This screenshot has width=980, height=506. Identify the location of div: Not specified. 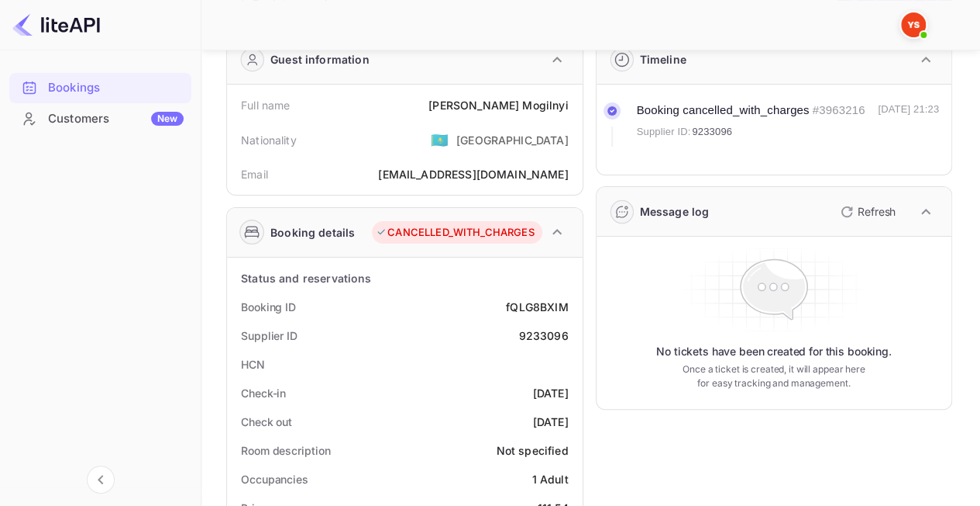
(533, 450).